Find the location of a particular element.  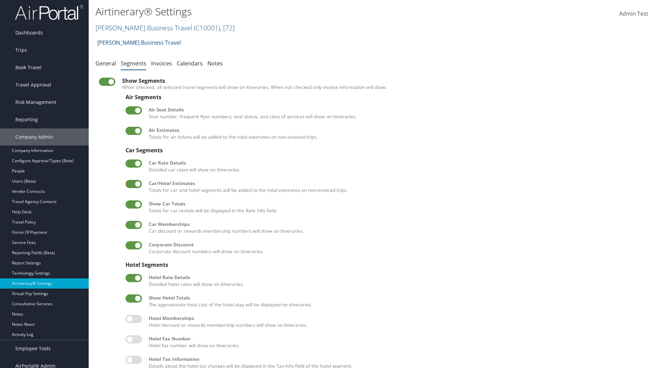

a: General is located at coordinates (106, 63).